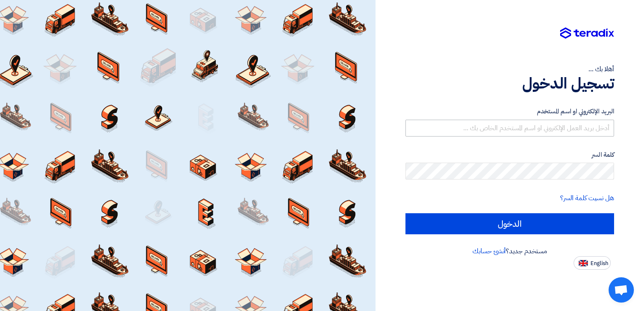 Image resolution: width=644 pixels, height=311 pixels. Describe the element at coordinates (510, 69) in the screenshot. I see `div: أهلا بك ...` at that location.